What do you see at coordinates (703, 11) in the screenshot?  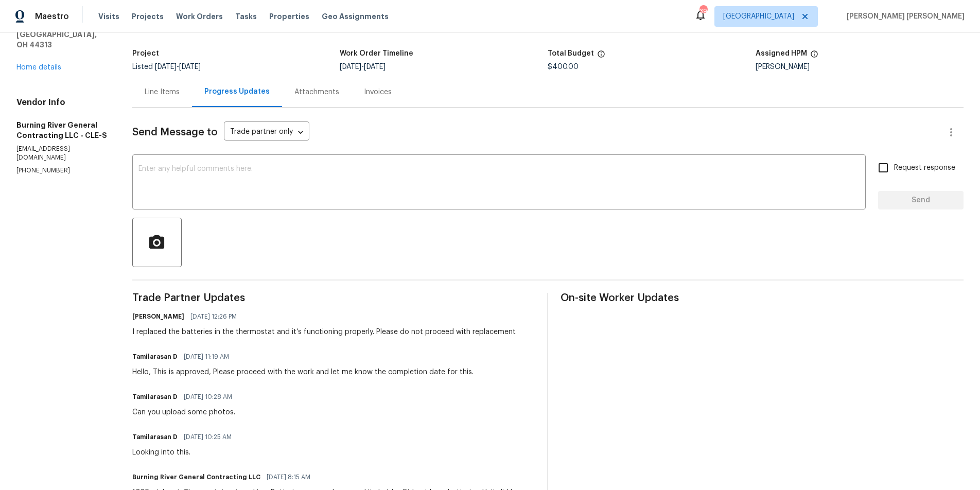 I see `div: 39` at bounding box center [703, 11].